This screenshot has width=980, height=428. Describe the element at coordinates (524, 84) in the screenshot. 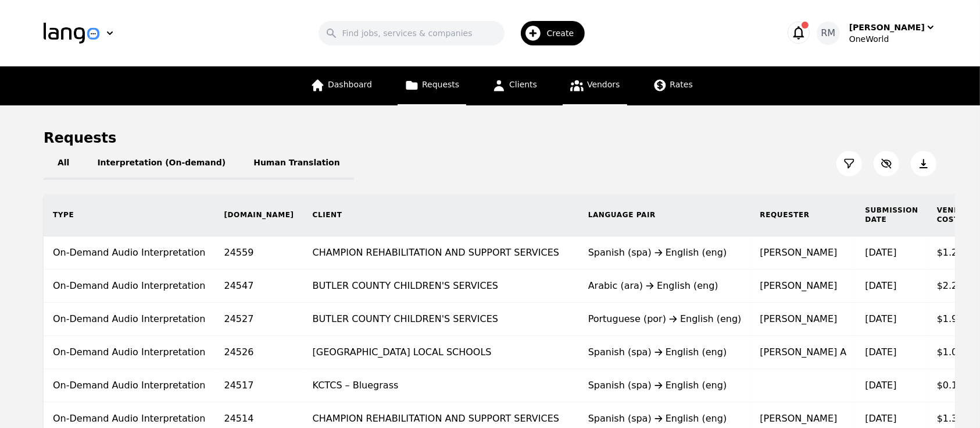

I see `span: Clients` at that location.